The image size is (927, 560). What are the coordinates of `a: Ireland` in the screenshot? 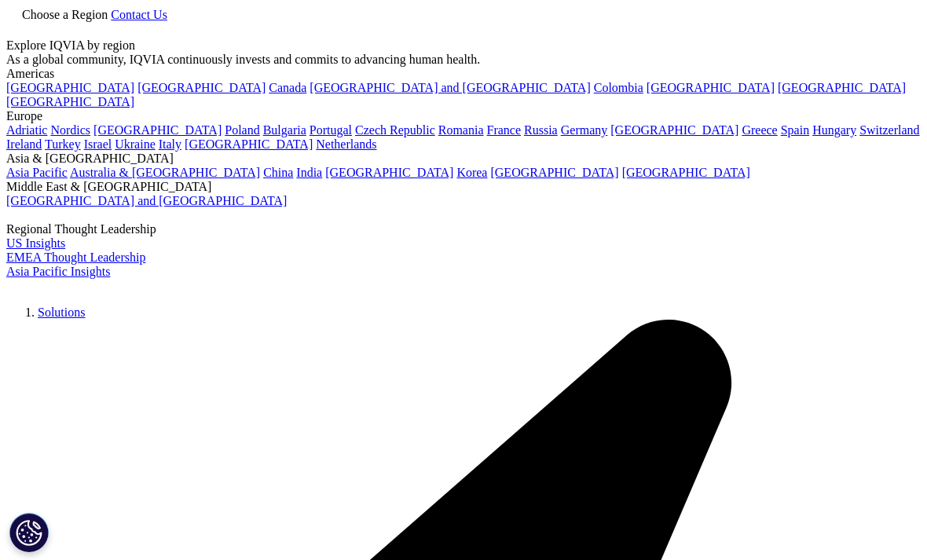 It's located at (23, 144).